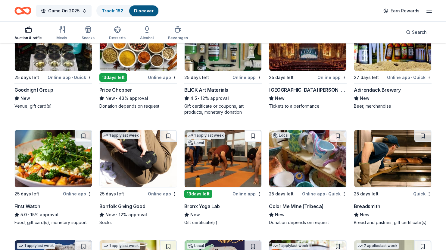 This screenshot has height=250, width=446. What do you see at coordinates (393, 222) in the screenshot?
I see `div: Bread and pastries, gift certificate(s)` at bounding box center [393, 222].